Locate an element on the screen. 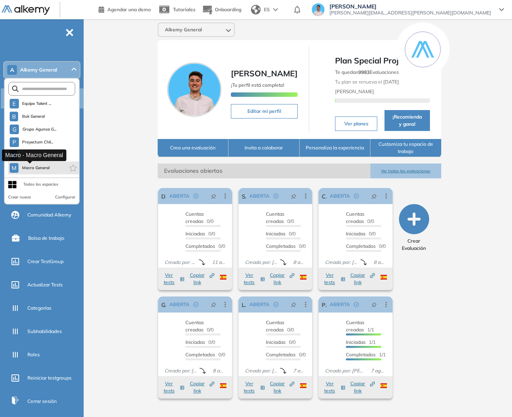 This screenshot has width=512, height=417. span: Evaluaciones abiertas is located at coordinates (264, 171).